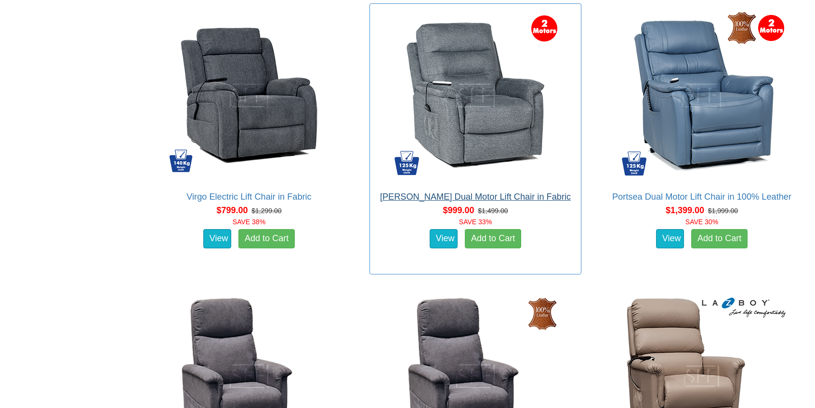 This screenshot has height=408, width=815. I want to click on font: SAVE 33%, so click(476, 222).